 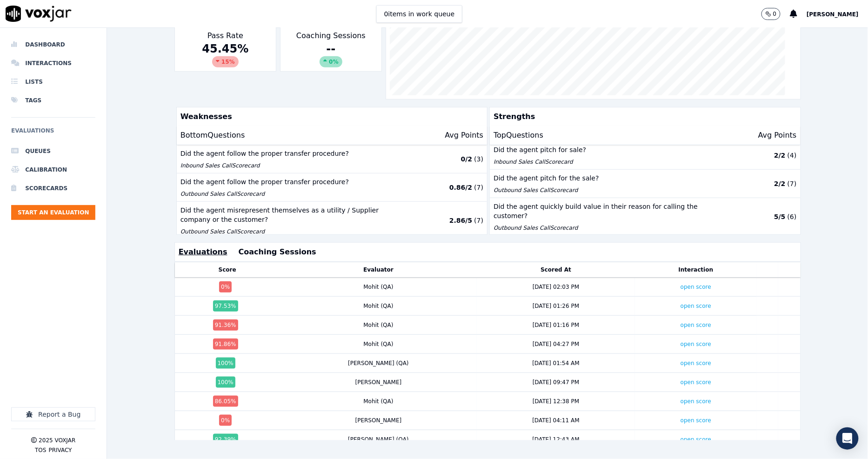 I want to click on button: Did the agent follow the proper transfer procedure? Inbound Sales CallScorecard 0/2 (3), so click(x=332, y=159).